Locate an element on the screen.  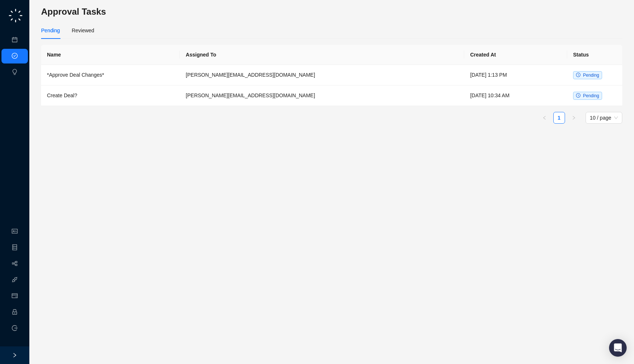
span: left is located at coordinates (544, 118).